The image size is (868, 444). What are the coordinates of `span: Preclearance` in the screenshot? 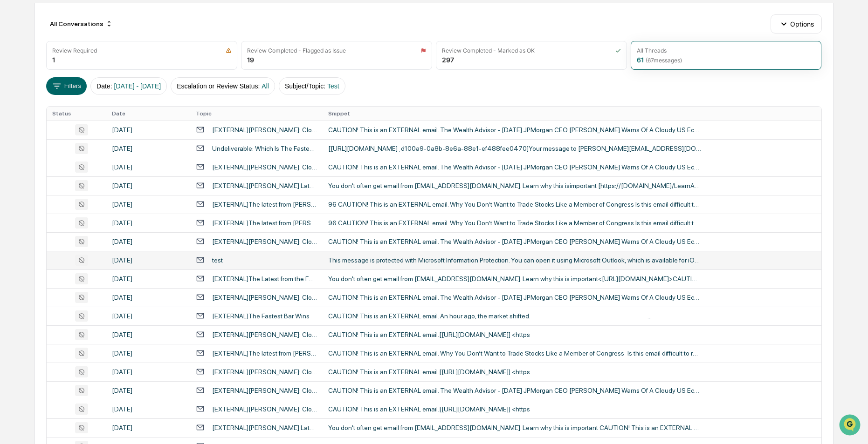 It's located at (39, 122).